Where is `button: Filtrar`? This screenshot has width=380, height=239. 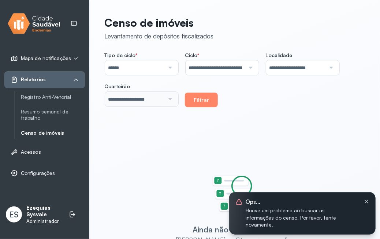 button: Filtrar is located at coordinates (202, 100).